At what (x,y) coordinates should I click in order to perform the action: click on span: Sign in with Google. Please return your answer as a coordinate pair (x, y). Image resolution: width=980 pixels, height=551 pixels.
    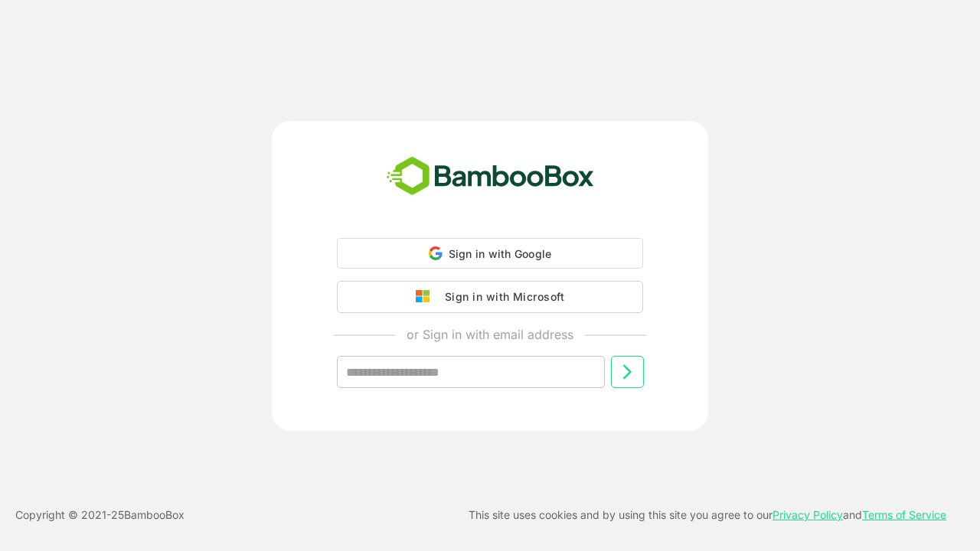
    Looking at the image, I should click on (500, 253).